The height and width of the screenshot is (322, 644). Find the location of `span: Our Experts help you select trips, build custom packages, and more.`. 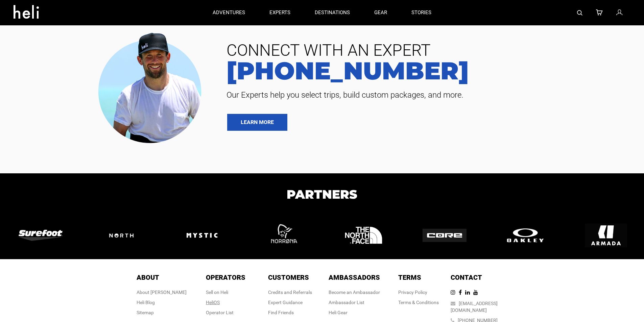

span: Our Experts help you select trips, build custom packages, and more. is located at coordinates (428, 95).